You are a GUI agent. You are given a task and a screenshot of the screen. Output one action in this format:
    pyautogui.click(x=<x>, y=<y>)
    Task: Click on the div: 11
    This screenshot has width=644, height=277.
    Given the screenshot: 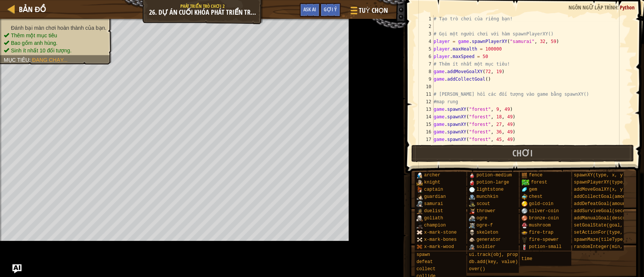 What is the action you would take?
    pyautogui.click(x=425, y=94)
    